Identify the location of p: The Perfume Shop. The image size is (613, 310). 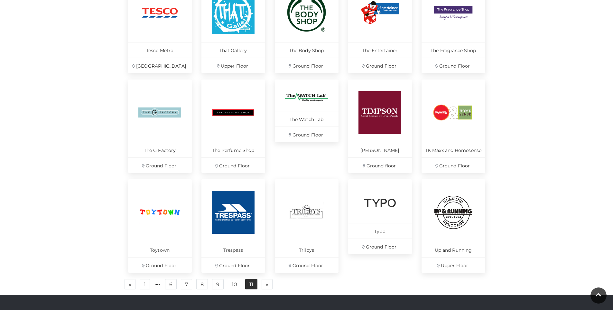
(233, 150).